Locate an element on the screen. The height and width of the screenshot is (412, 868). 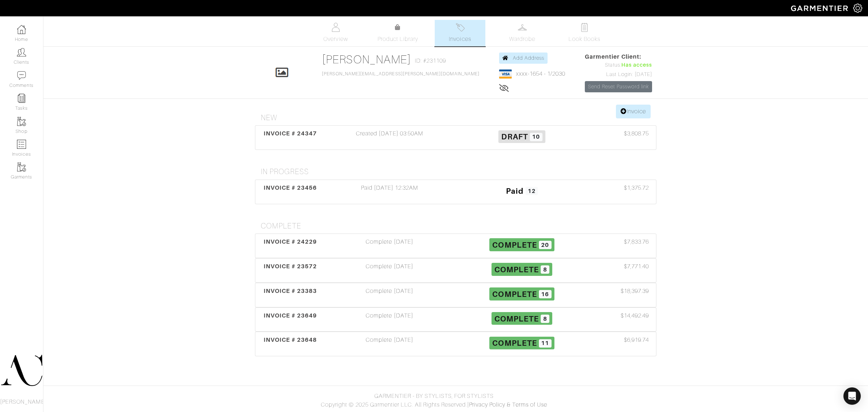
span: Overview is located at coordinates (335, 39).